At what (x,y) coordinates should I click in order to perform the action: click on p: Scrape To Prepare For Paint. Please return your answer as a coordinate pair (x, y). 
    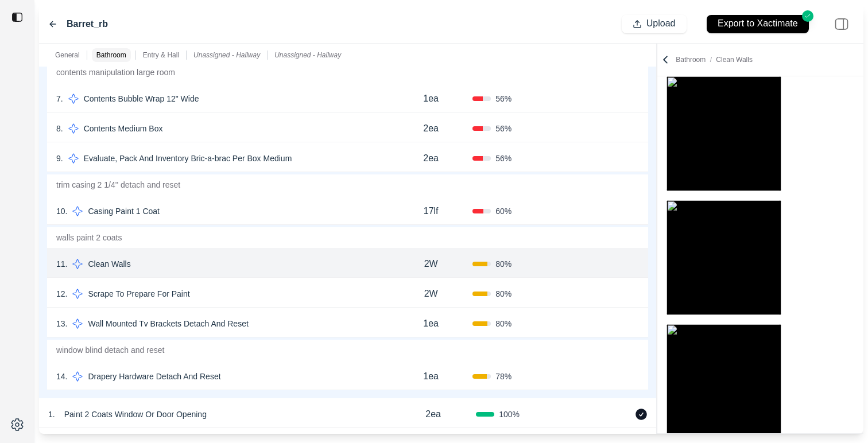
    Looking at the image, I should click on (138, 294).